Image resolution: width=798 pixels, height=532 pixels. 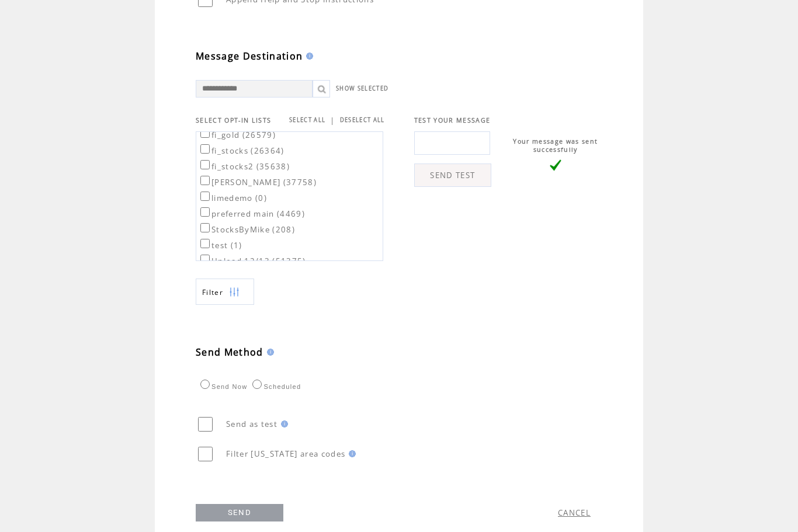 I want to click on span: TEST YOUR MESSAGE, so click(x=452, y=121).